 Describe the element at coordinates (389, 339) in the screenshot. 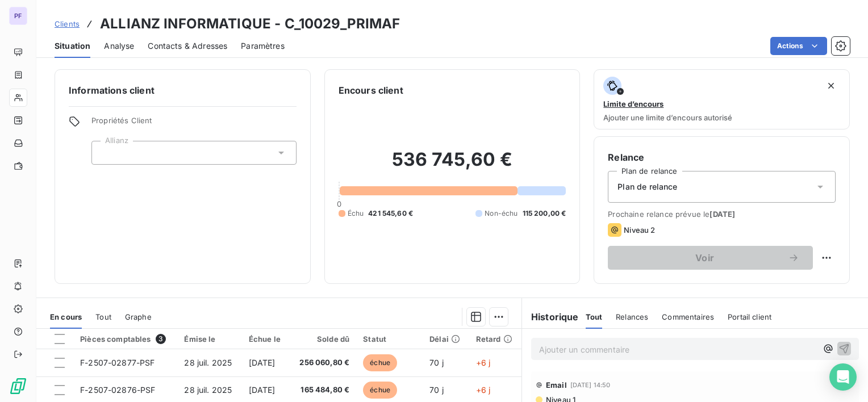

I see `div: Statut` at that location.